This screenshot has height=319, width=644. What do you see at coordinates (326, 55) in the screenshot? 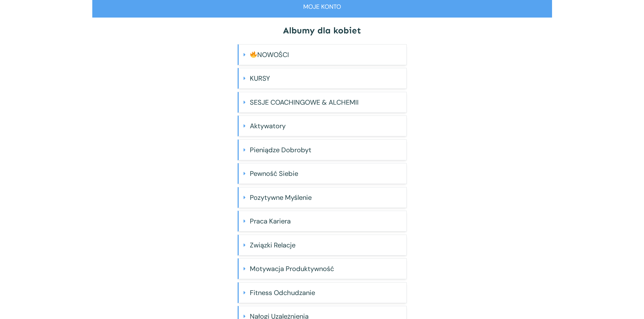
I see `h4: NOWOŚCI` at bounding box center [326, 55].